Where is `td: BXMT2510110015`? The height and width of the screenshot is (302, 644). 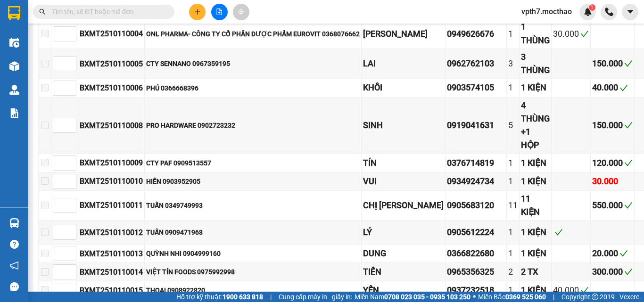 td: BXMT2510110015 is located at coordinates (112, 290).